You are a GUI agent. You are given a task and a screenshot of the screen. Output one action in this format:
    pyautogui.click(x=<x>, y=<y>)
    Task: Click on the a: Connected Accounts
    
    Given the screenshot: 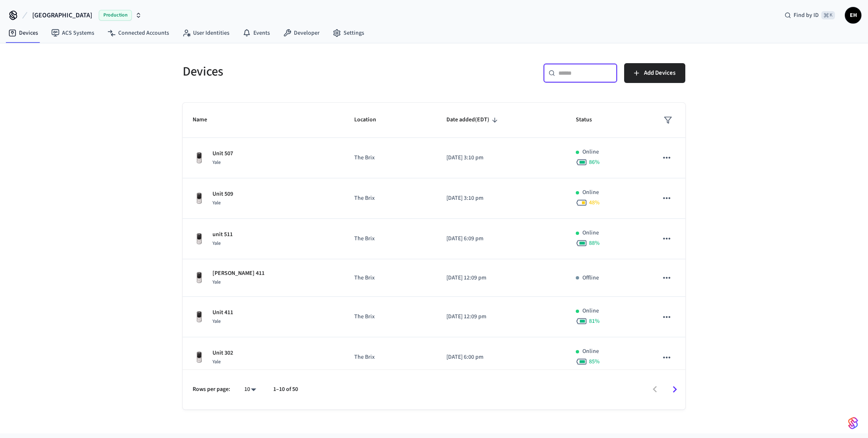 What is the action you would take?
    pyautogui.click(x=138, y=33)
    